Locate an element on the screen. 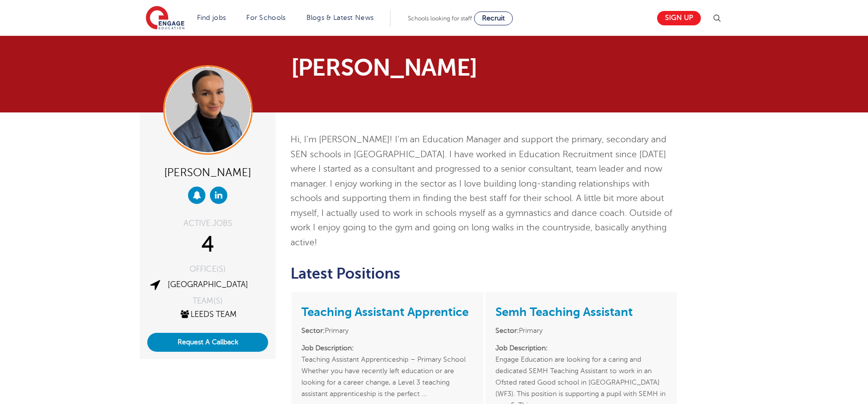 Image resolution: width=868 pixels, height=404 pixels. div: ACTIVE JOBS is located at coordinates (208, 223).